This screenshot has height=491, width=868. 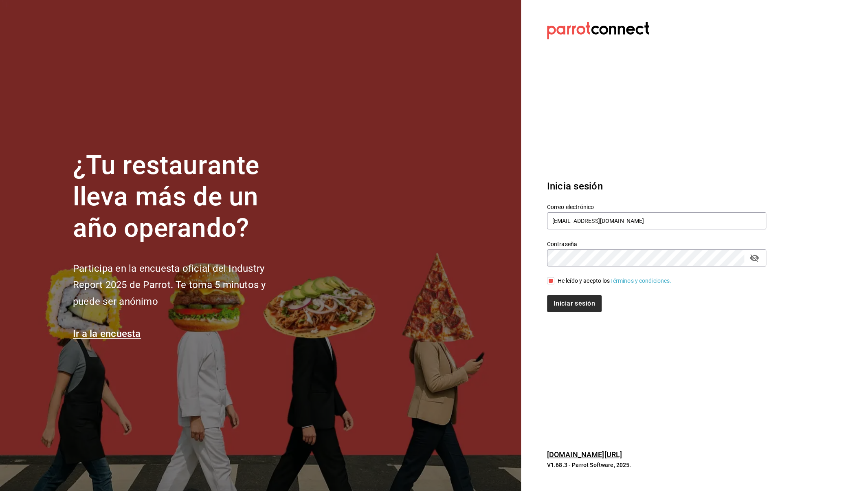 What do you see at coordinates (656, 465) in the screenshot?
I see `p: V1.68.3 - Parrot Software, 2025.` at bounding box center [656, 465].